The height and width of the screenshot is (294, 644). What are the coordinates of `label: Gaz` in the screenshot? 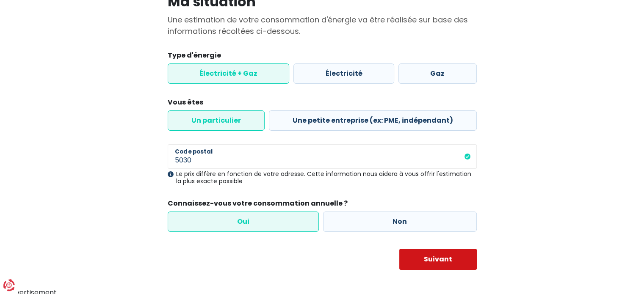 It's located at (438, 74).